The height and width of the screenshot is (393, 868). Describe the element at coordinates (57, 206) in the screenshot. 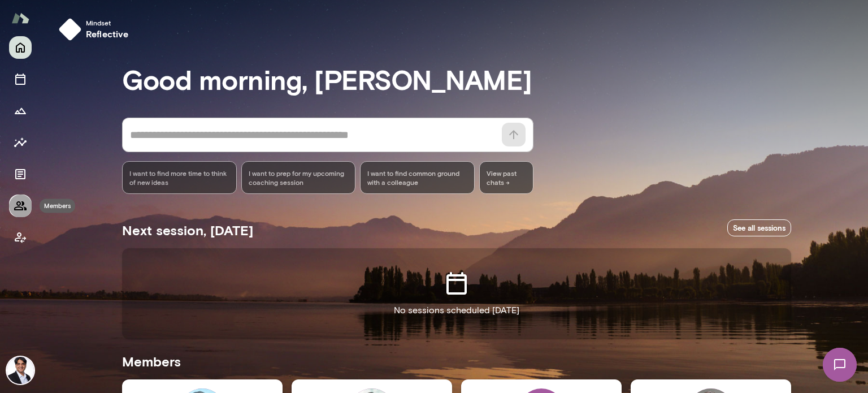

I see `div: Members` at that location.